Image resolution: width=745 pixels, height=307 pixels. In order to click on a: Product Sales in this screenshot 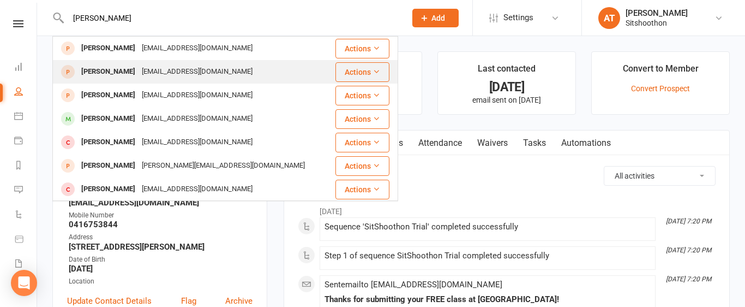, I will do `click(25, 239)`.